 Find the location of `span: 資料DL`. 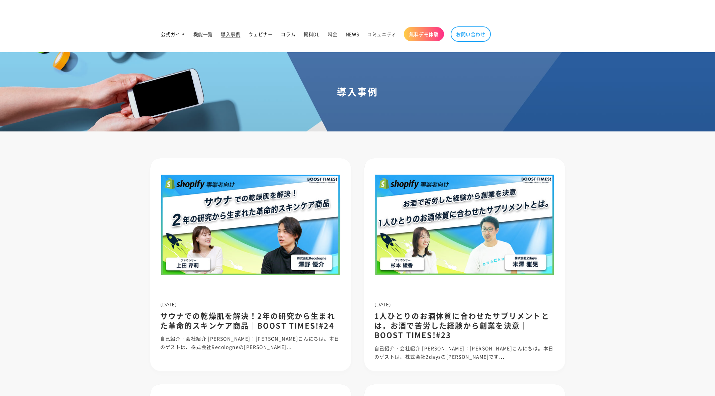

span: 資料DL is located at coordinates (311, 34).